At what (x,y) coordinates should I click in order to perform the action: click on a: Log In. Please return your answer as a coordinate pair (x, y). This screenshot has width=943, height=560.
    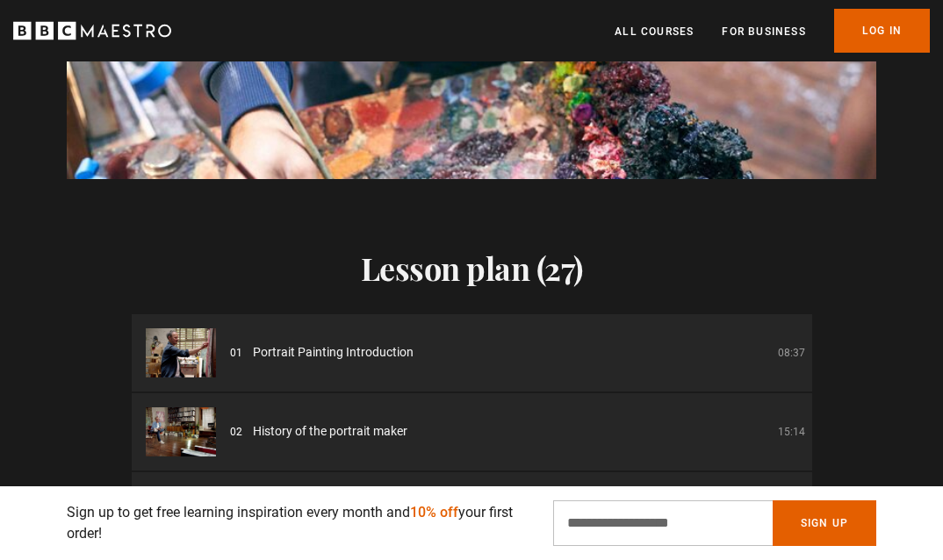
    Looking at the image, I should click on (882, 31).